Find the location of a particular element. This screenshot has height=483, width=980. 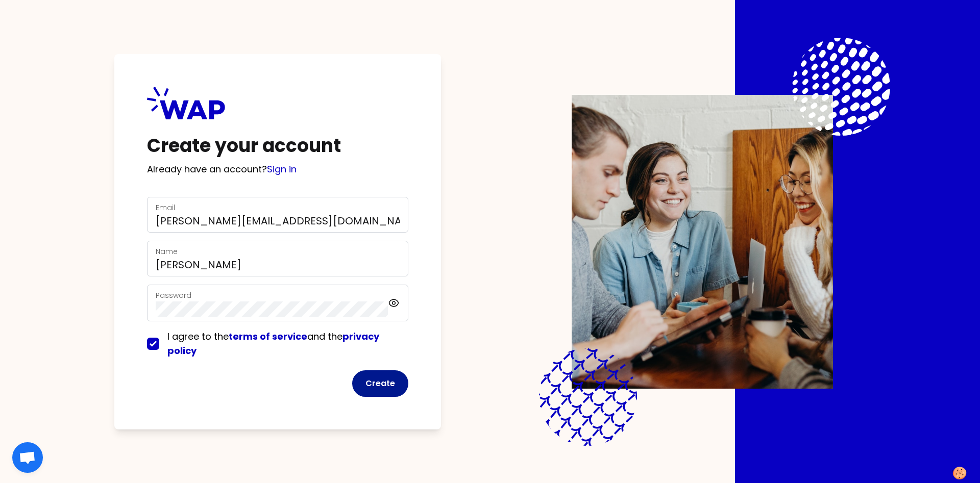

img: Description is located at coordinates (702, 242).